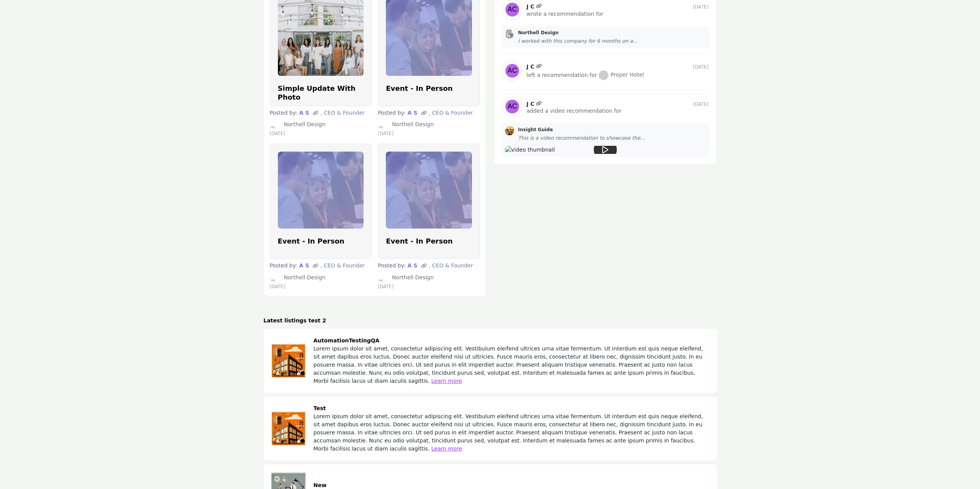  What do you see at coordinates (510, 131) in the screenshot?
I see `img: Insight Guide` at bounding box center [510, 131].